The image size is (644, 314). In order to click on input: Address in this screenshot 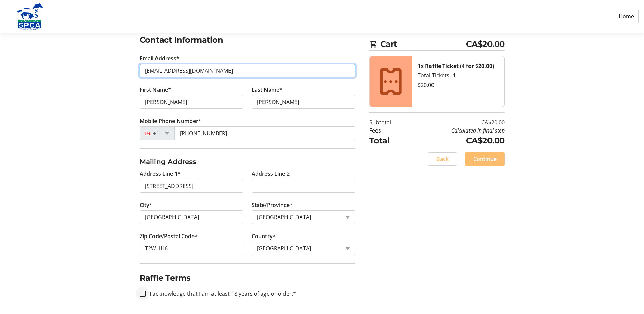, I will do `click(192, 186)`.